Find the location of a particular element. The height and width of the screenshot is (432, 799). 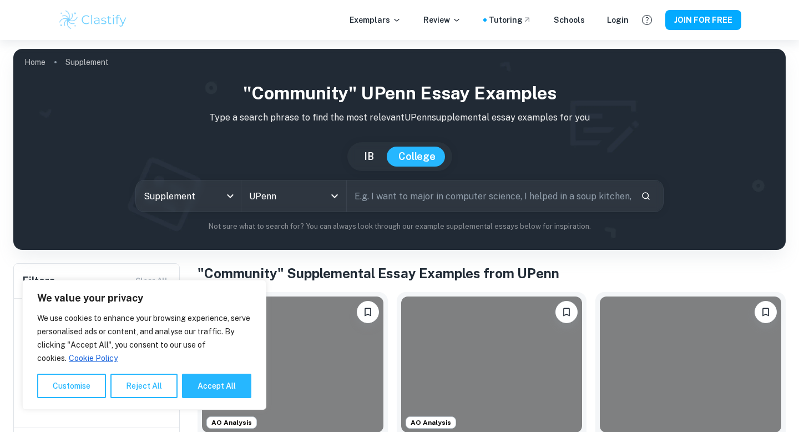

h1: "Community" Supplemental Essay Examples from UPenn is located at coordinates (492, 273).